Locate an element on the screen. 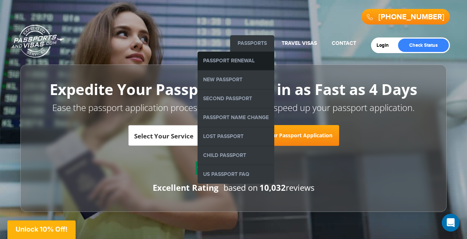  p: Ease the passport application process and apply now to speed up your passport application. is located at coordinates (234, 108).